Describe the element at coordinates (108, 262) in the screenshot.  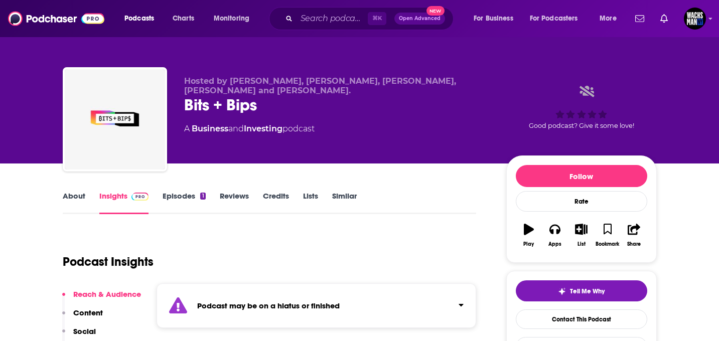
I see `h1: Podcast Insights` at that location.